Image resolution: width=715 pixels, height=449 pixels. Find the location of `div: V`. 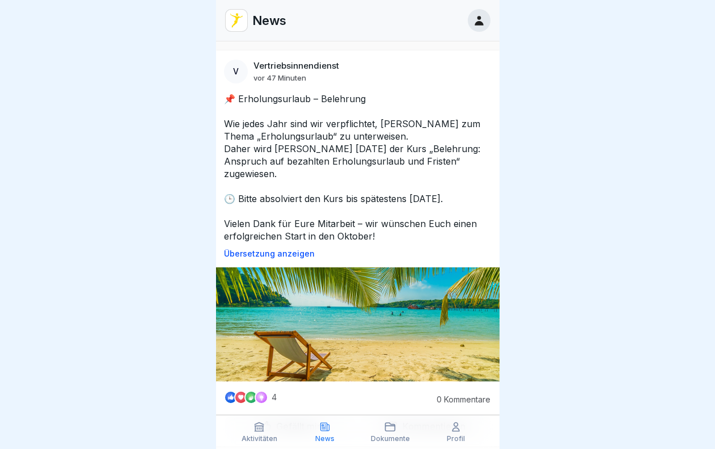

div: V is located at coordinates (236, 71).